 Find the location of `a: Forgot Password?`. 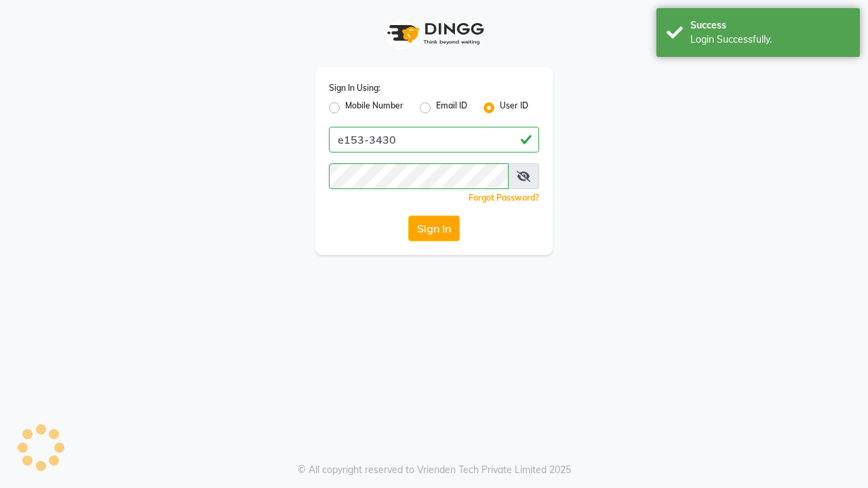

a: Forgot Password? is located at coordinates (504, 197).